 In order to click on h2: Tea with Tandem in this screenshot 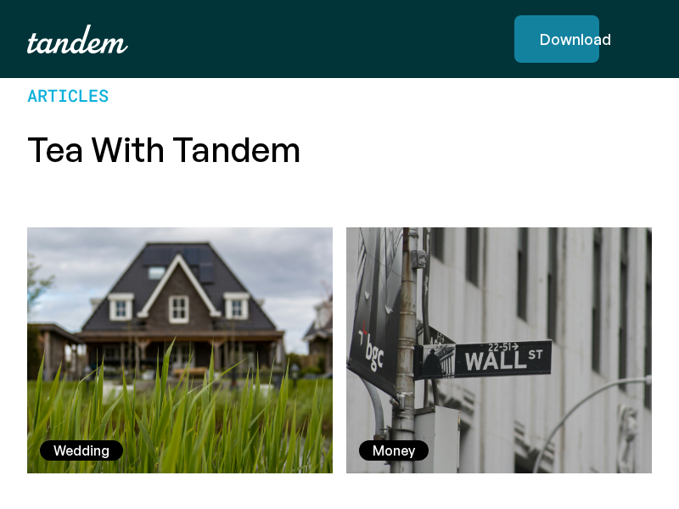, I will do `click(164, 149)`.